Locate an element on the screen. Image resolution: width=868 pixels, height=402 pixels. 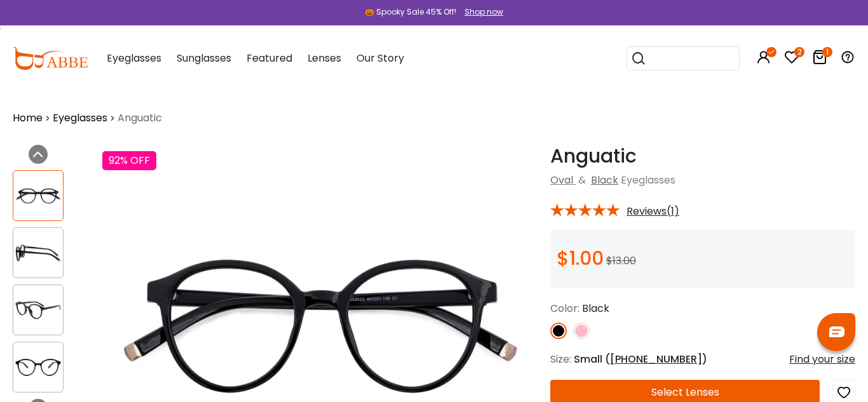
span: $1.00 is located at coordinates (580, 258).